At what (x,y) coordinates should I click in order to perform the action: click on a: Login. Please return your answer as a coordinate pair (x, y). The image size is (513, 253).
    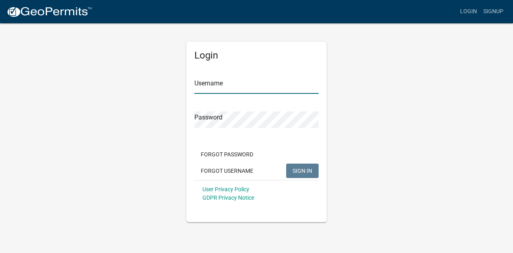
    Looking at the image, I should click on (469, 12).